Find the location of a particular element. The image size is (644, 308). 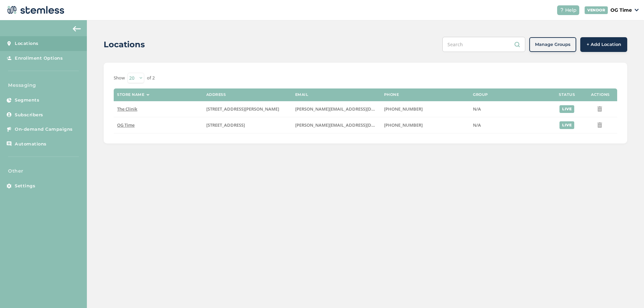

span: On-demand Campaigns is located at coordinates (44, 129).